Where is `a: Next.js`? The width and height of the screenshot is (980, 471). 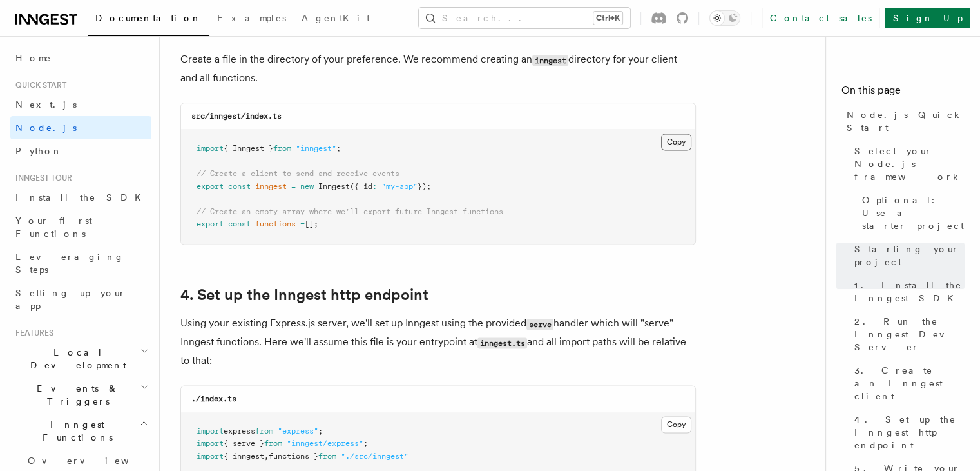
a: Next.js is located at coordinates (81, 105).